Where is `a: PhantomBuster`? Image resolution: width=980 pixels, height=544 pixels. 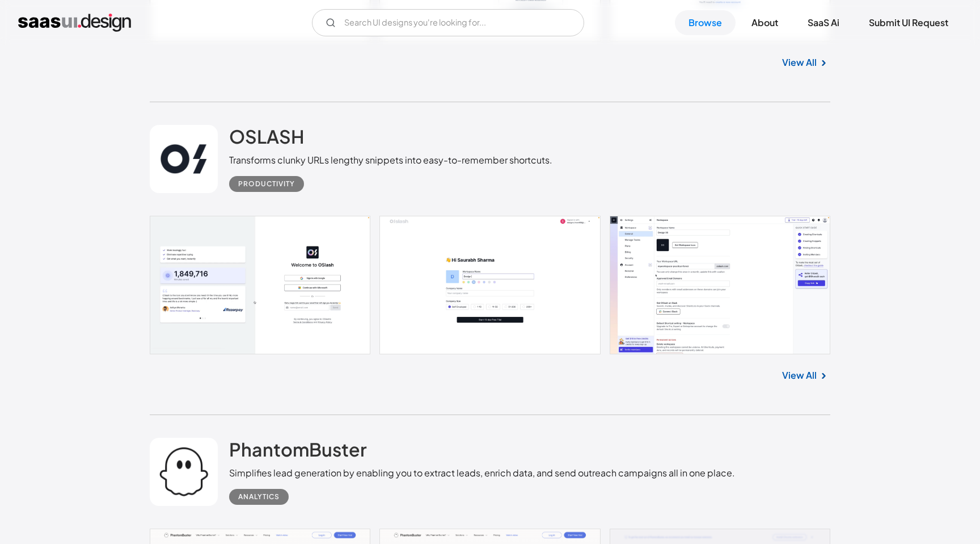 a: PhantomBuster is located at coordinates (298, 452).